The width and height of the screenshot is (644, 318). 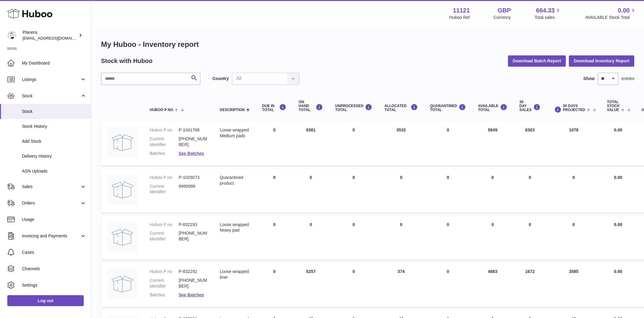 I want to click on td: 5257, so click(x=311, y=285).